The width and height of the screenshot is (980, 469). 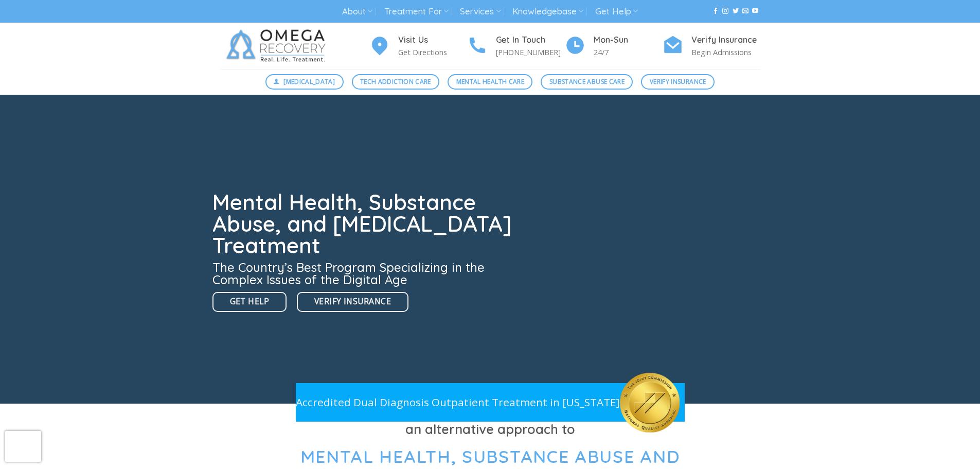 What do you see at coordinates (357, 12) in the screenshot?
I see `a: About` at bounding box center [357, 12].